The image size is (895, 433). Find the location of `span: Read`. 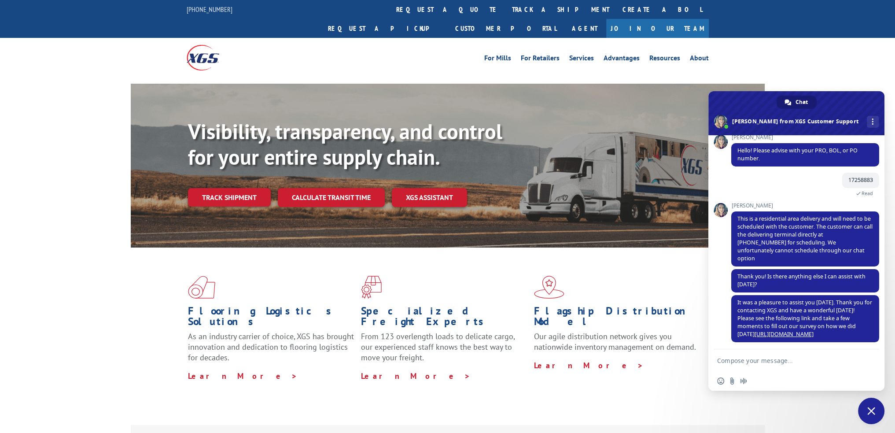

span: Read is located at coordinates (867, 193).